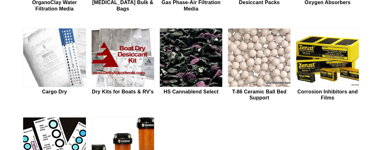 This screenshot has height=150, width=382. I want to click on a: Corrosion Inhibitors and Films, so click(327, 65).